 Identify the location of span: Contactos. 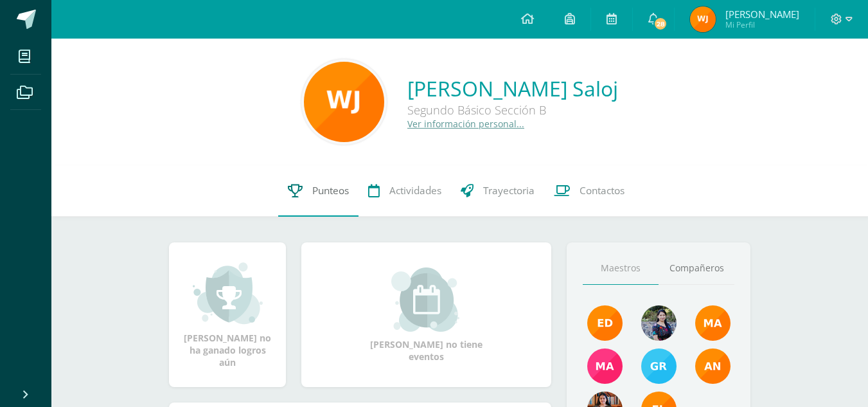
(602, 191).